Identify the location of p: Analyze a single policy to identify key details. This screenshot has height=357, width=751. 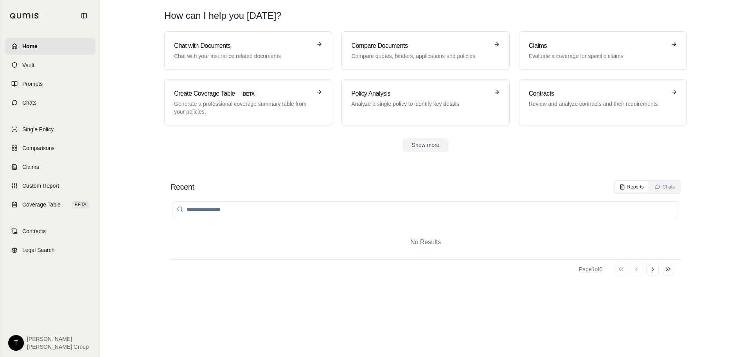
(420, 104).